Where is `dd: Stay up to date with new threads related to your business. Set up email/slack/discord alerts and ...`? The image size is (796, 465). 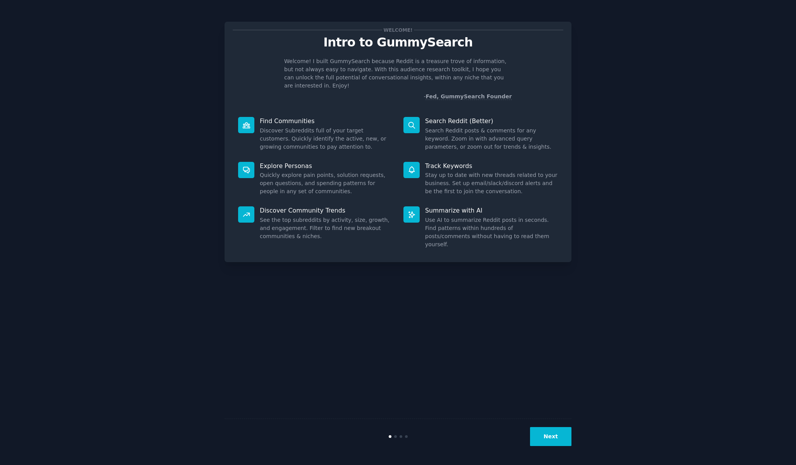 dd: Stay up to date with new threads related to your business. Set up email/slack/discord alerts and ... is located at coordinates (491, 183).